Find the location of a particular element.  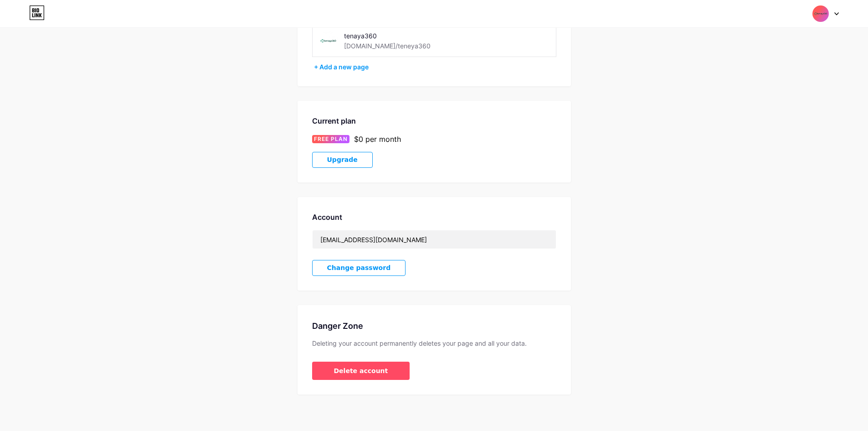

button: Change password is located at coordinates (359, 268).